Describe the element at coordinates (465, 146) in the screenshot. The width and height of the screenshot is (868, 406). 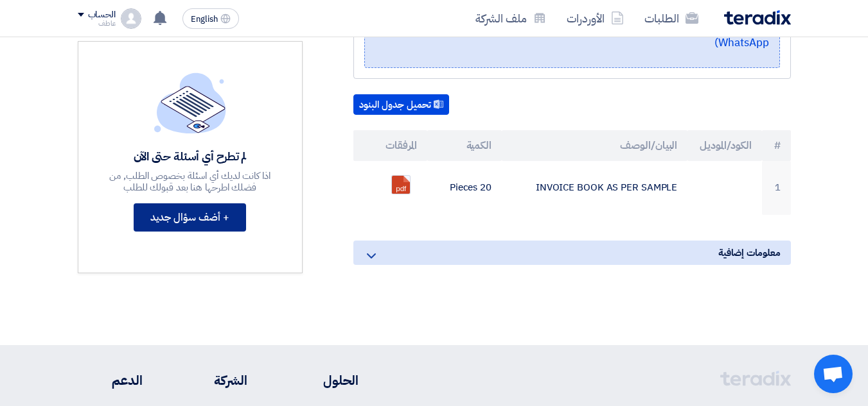
I see `th: الكمية` at that location.